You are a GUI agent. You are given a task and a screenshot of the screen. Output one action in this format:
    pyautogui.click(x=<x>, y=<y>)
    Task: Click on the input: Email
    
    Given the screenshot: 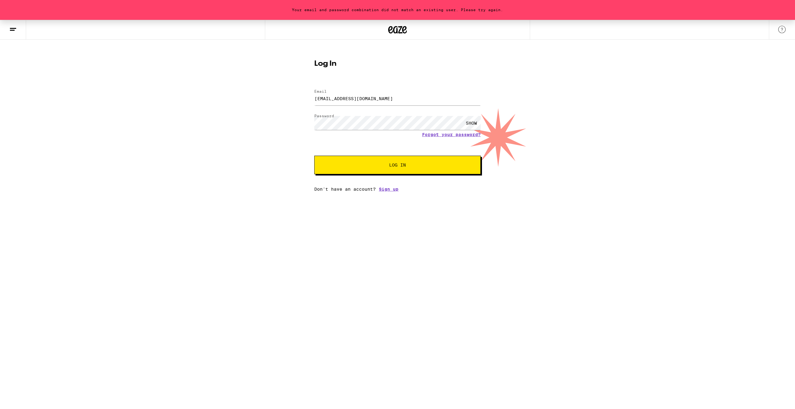 What is the action you would take?
    pyautogui.click(x=397, y=98)
    